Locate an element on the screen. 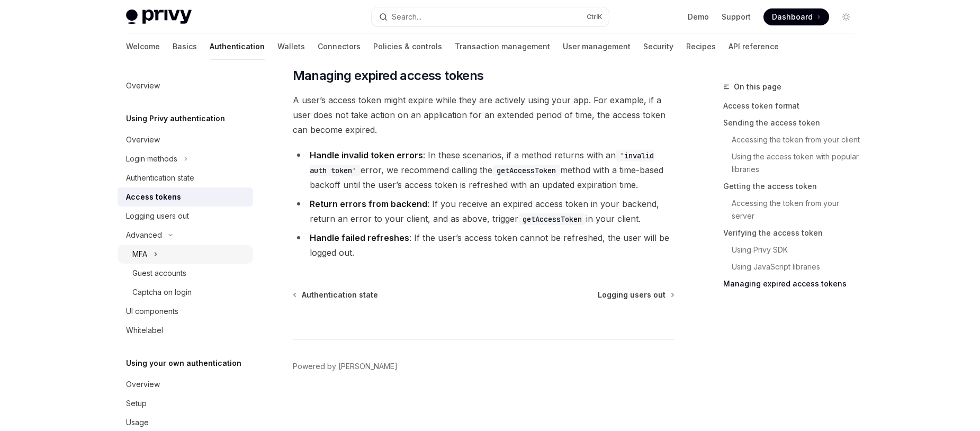 Image resolution: width=980 pixels, height=431 pixels. div: Access tokens is located at coordinates (154, 197).